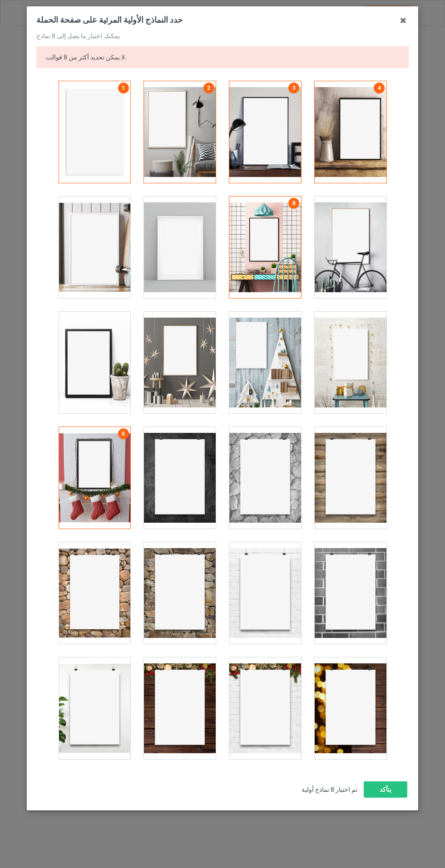  I want to click on font: يمكنك اختيار ما يصل إلى 8 نماذج, so click(78, 36).